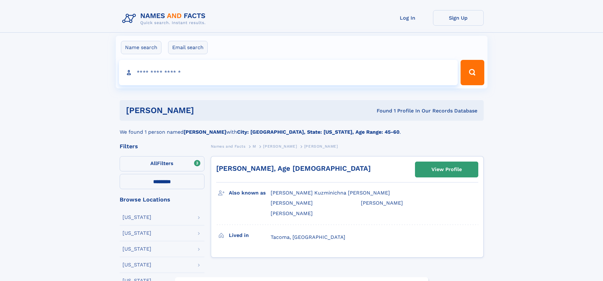  Describe the element at coordinates (381, 111) in the screenshot. I see `div: Found 1 Profile In Our Records Database` at that location.